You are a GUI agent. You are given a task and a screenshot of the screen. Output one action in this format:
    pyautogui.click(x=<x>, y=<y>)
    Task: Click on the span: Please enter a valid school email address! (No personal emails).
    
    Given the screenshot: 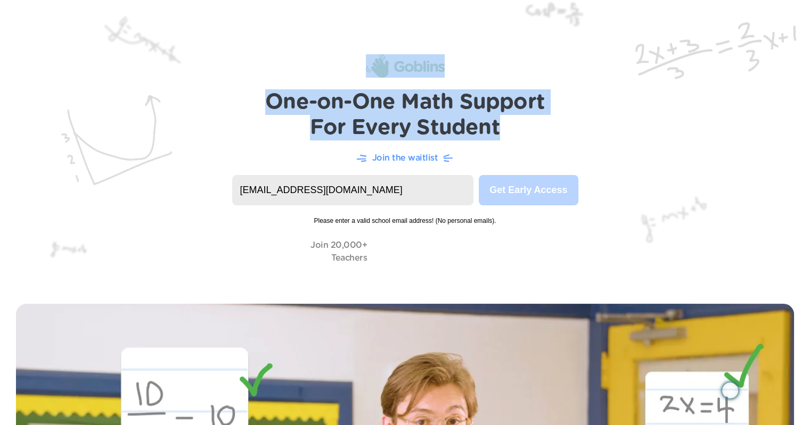 What is the action you would take?
    pyautogui.click(x=405, y=216)
    